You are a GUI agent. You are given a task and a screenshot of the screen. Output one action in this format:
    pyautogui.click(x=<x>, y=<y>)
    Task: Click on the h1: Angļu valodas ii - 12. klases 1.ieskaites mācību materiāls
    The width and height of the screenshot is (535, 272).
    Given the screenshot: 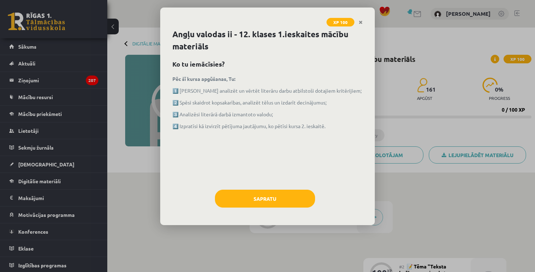 What is the action you would take?
    pyautogui.click(x=268, y=40)
    